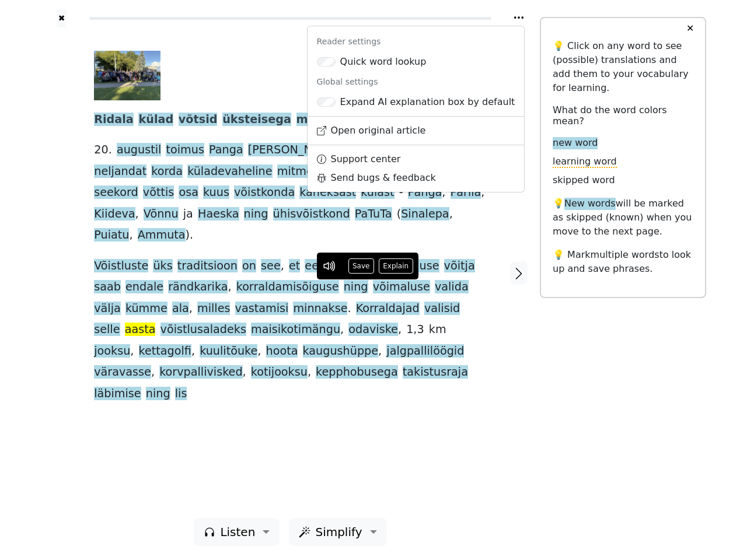 The image size is (747, 560). What do you see at coordinates (216, 192) in the screenshot?
I see `span: kuus` at bounding box center [216, 192].